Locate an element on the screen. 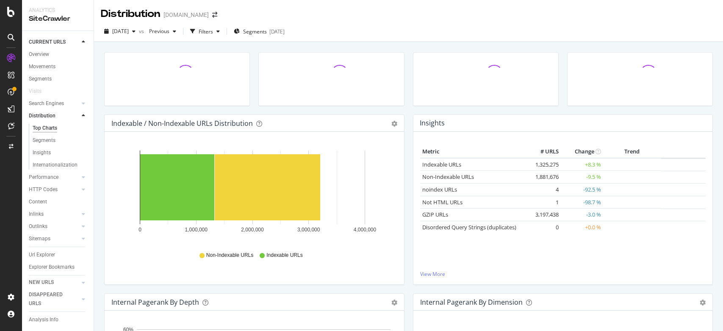  span: Segments is located at coordinates (255, 31).